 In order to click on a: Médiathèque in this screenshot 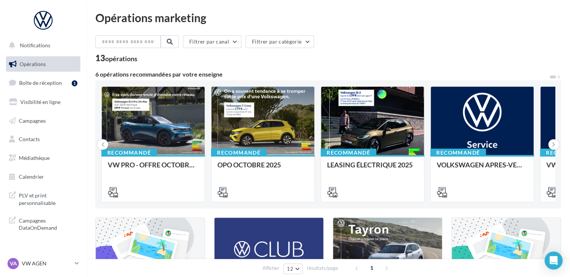, I will do `click(43, 158)`.